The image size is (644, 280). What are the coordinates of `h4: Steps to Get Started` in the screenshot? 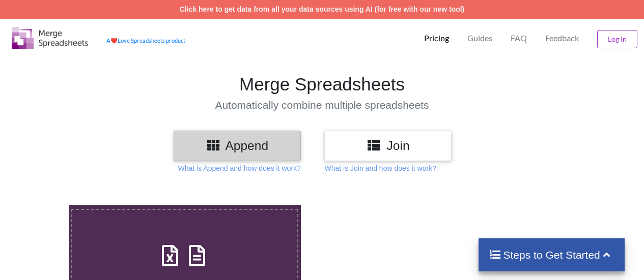 It's located at (551, 254).